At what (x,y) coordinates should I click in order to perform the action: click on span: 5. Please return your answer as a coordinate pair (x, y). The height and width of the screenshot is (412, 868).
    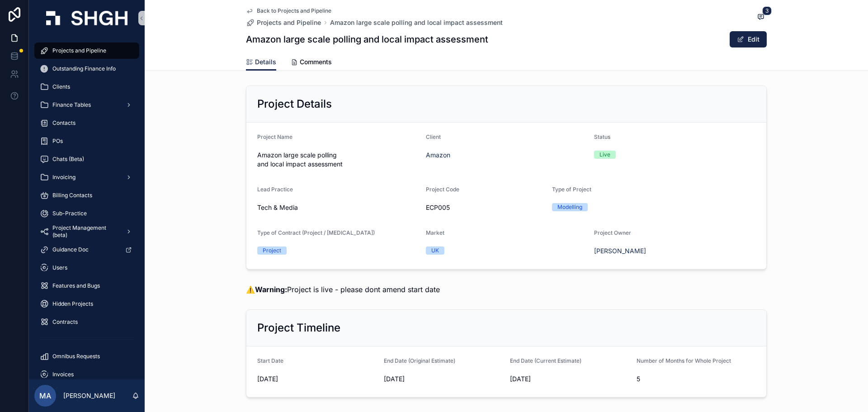
    Looking at the image, I should click on (696, 379).